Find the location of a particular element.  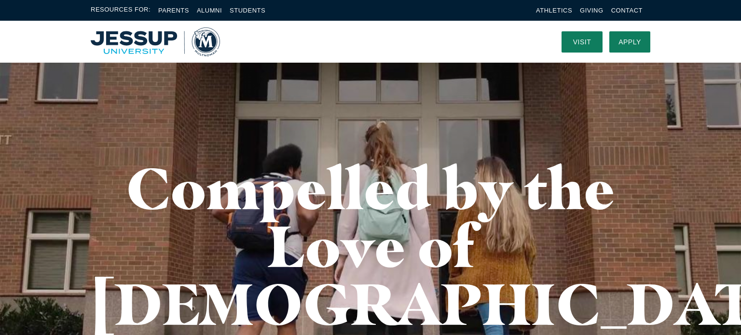

a: Apply is located at coordinates (630, 42).